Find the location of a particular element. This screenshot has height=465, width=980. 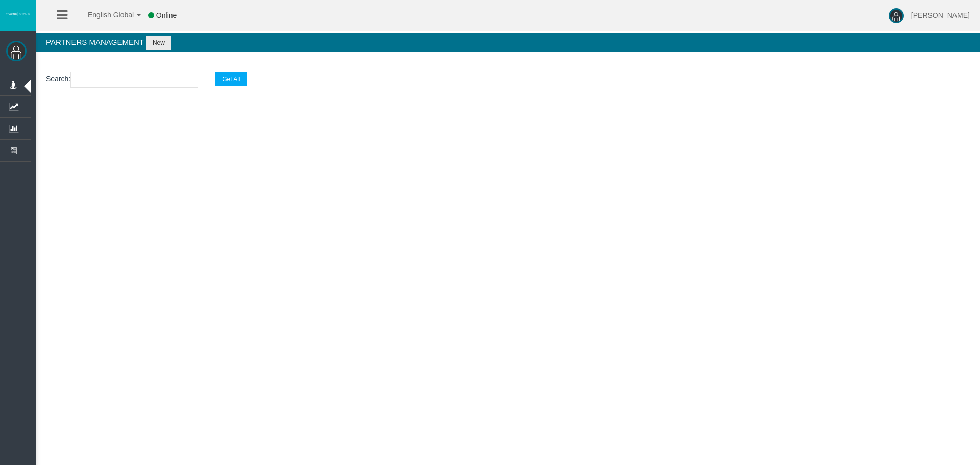

img: logo.svg is located at coordinates (18, 14).